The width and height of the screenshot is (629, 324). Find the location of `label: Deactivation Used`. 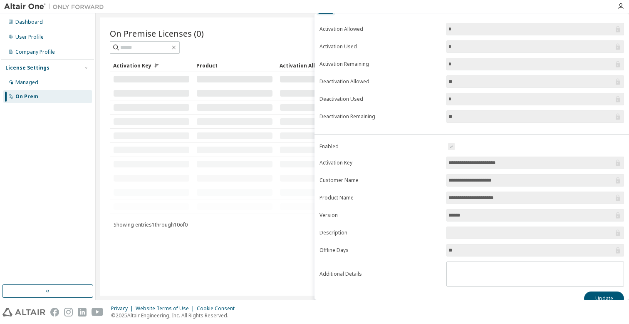

label: Deactivation Used is located at coordinates (380, 99).